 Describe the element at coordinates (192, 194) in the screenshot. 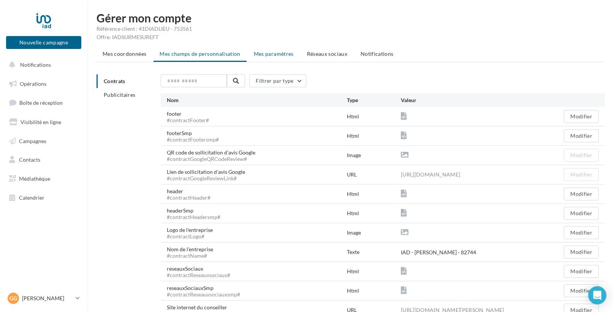

I see `div: header` at that location.